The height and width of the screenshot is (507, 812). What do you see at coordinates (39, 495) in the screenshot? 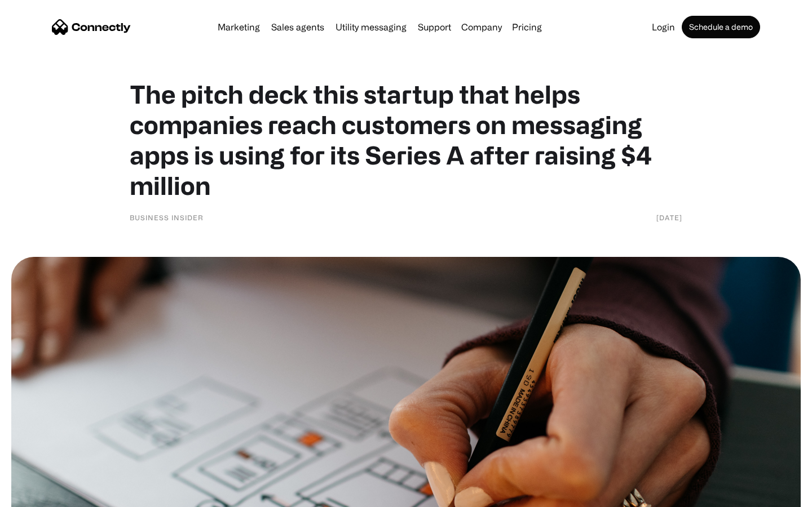
I see `aside: Language selected: English` at bounding box center [39, 495].